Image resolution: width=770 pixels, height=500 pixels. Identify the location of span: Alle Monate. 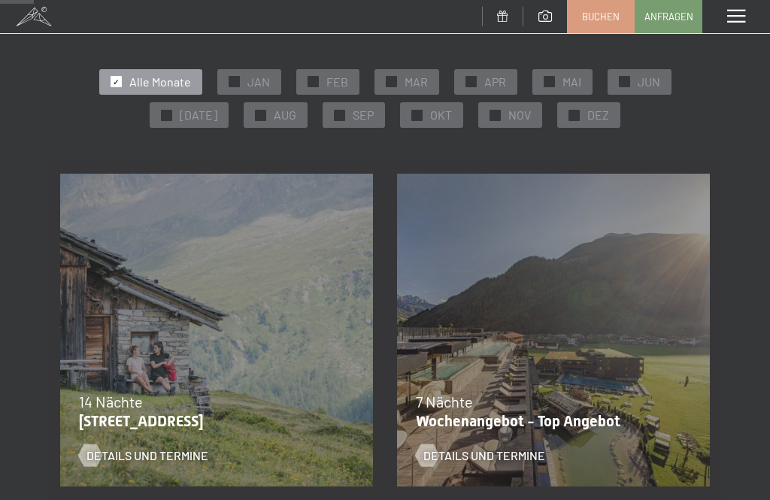
(160, 82).